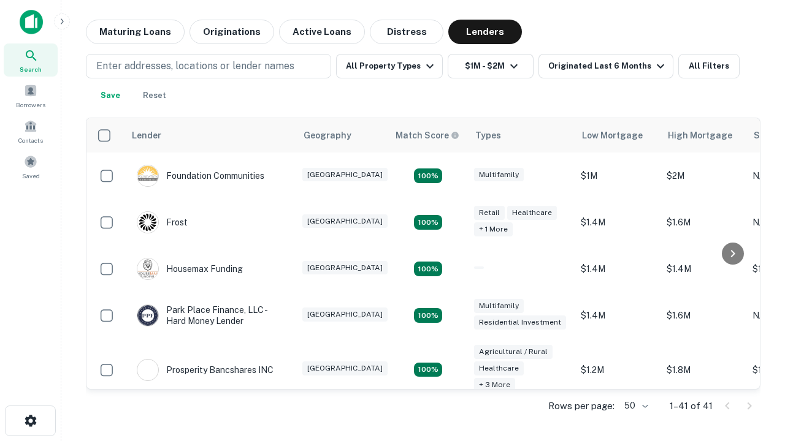  What do you see at coordinates (608, 66) in the screenshot?
I see `div: Originated Last 6 Months` at bounding box center [608, 66].